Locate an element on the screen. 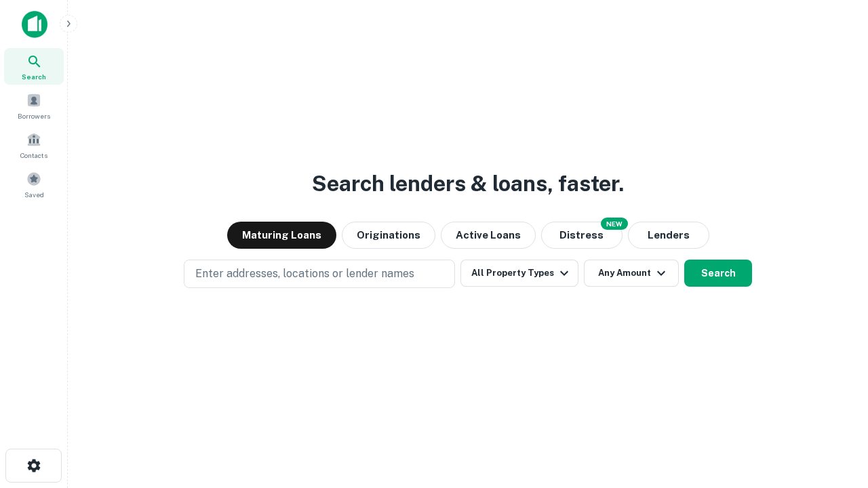  a: Borrowers is located at coordinates (34, 106).